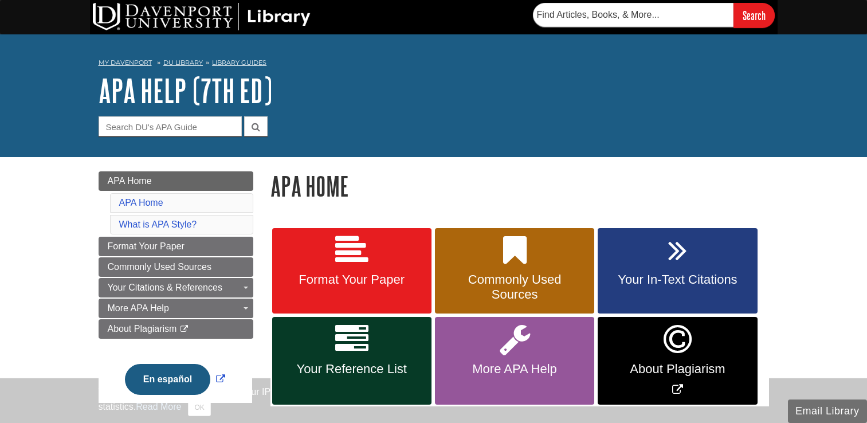  Describe the element at coordinates (185, 91) in the screenshot. I see `a: APA Help (7th Ed)` at that location.